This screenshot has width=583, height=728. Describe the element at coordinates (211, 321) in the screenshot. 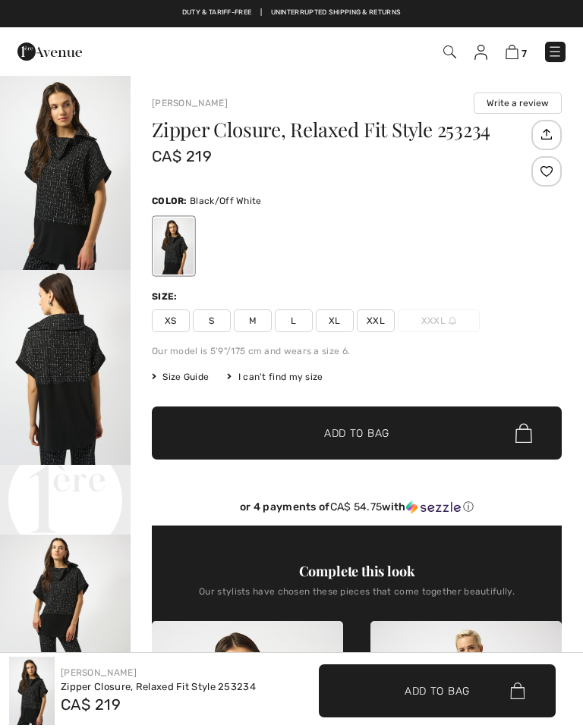

I see `span: S` at that location.